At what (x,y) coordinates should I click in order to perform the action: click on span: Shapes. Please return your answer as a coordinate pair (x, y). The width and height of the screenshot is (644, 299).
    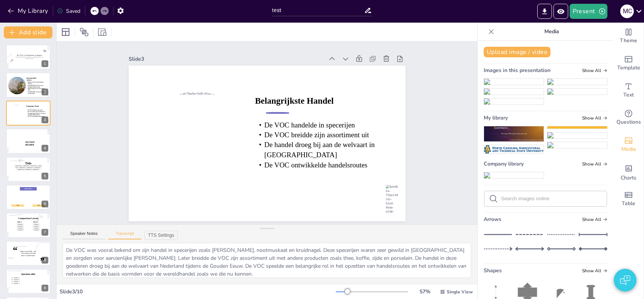
    Looking at the image, I should click on (493, 270).